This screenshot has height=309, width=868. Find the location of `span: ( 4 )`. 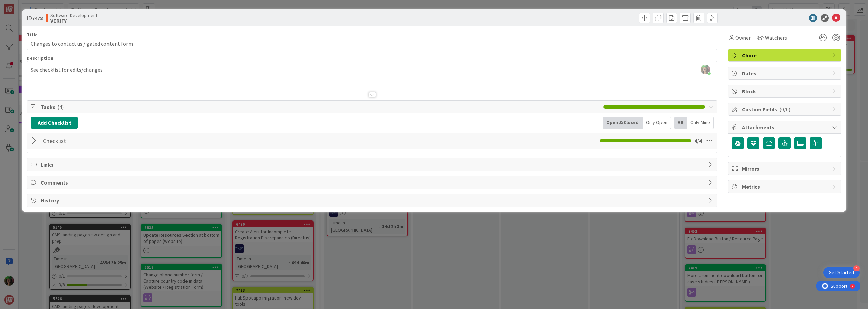

span: ( 4 ) is located at coordinates (60, 107).